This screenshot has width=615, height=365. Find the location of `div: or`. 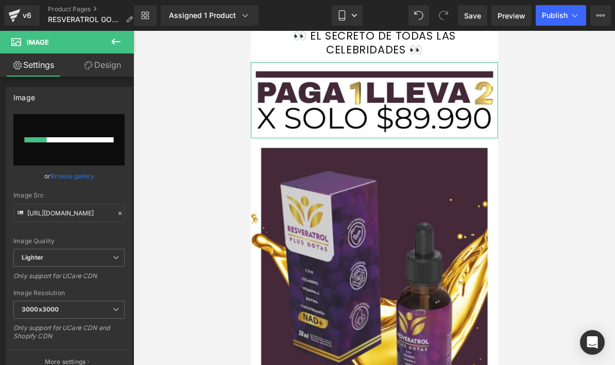

div: or is located at coordinates (69, 176).